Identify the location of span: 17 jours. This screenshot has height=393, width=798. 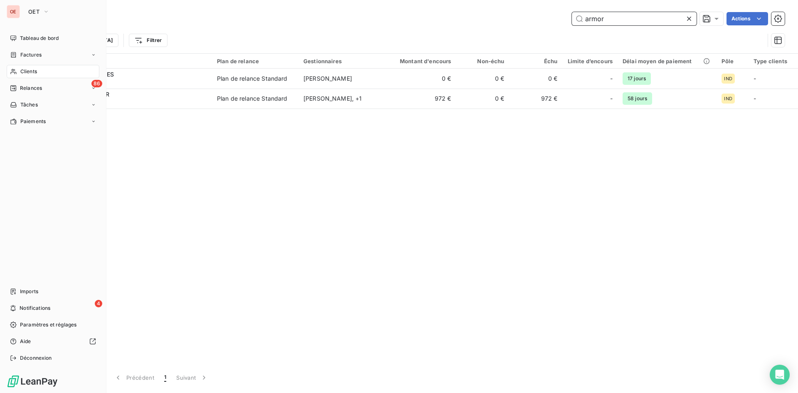
(637, 79).